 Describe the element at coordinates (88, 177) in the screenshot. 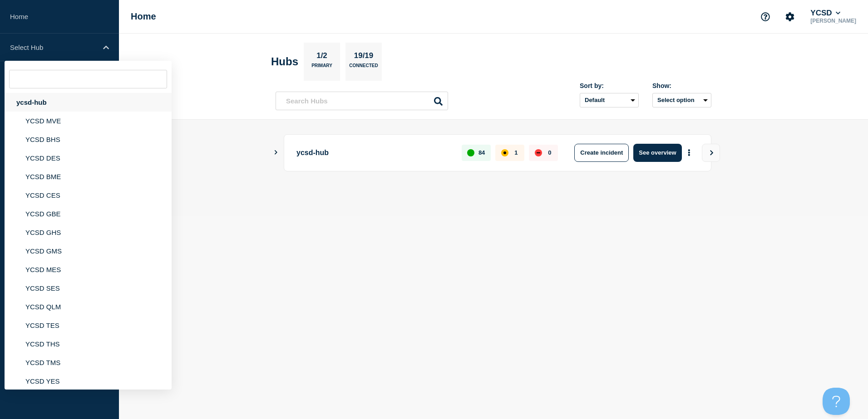

I see `li: YCSD BME` at that location.